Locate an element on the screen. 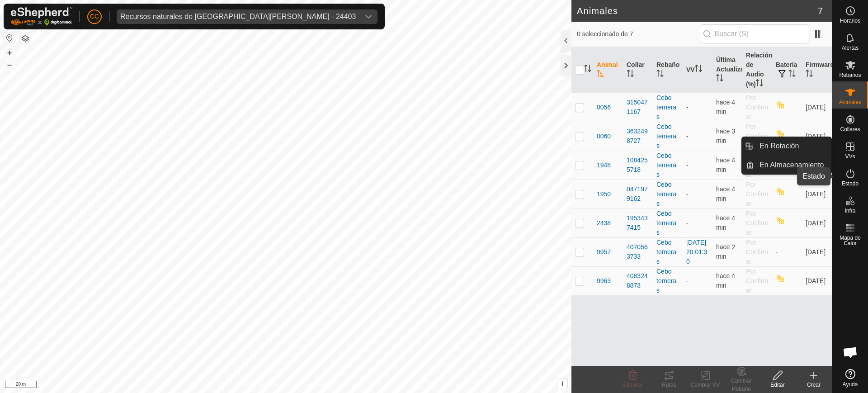 The width and height of the screenshot is (868, 393). div: dropdown trigger is located at coordinates (369, 17).